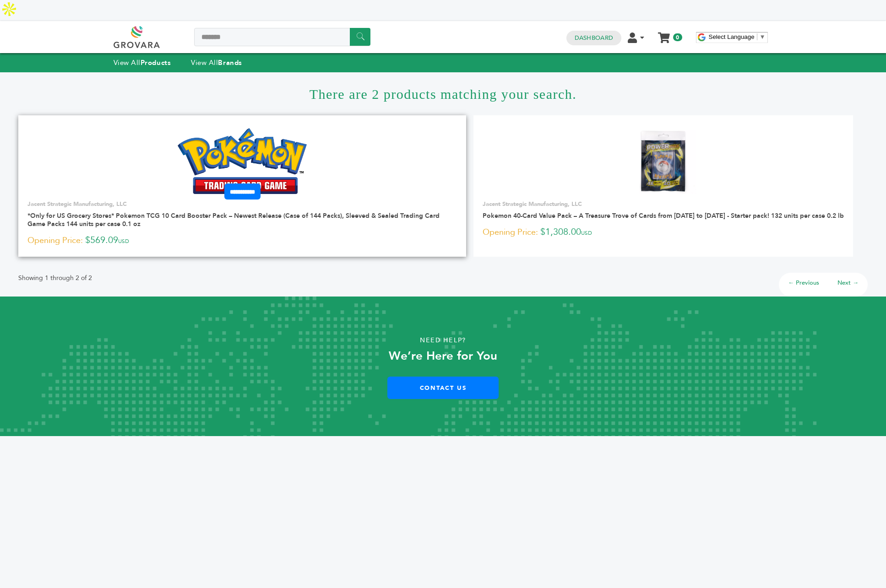 This screenshot has height=588, width=886. What do you see at coordinates (217, 63) in the screenshot?
I see `a: View AllBrands` at bounding box center [217, 63].